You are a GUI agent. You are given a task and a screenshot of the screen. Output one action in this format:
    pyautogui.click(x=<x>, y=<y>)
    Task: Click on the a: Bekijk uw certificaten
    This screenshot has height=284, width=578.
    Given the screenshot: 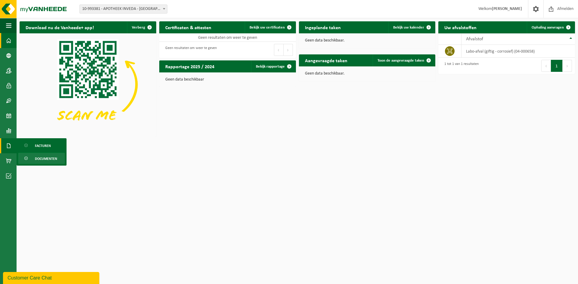 What is the action you would take?
    pyautogui.click(x=270, y=27)
    